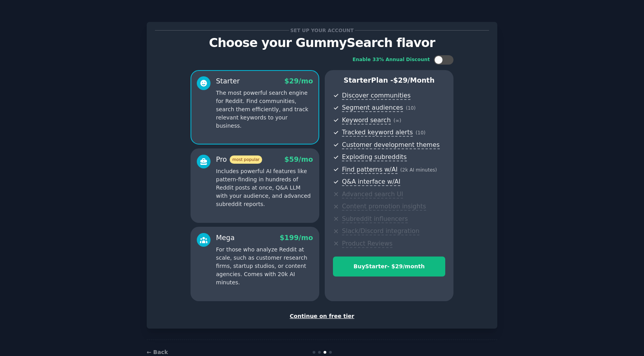  I want to click on span: Slack/Discord integration, so click(381, 231).